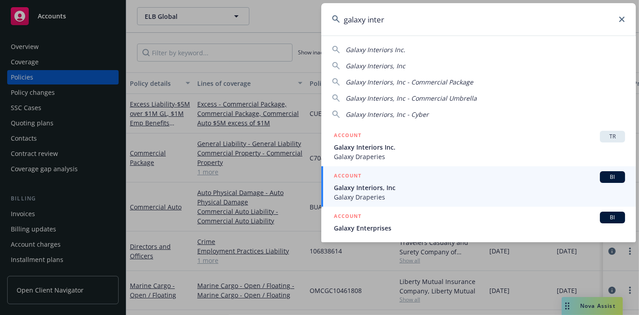 The height and width of the screenshot is (315, 639). Describe the element at coordinates (478, 186) in the screenshot. I see `a: ACCOUNTBIGalaxy Interiors, IncGalaxy Draperies` at that location.